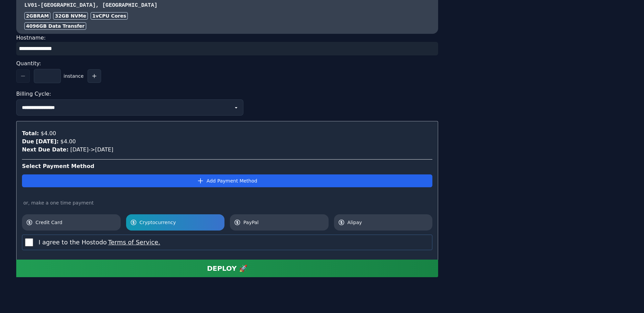 The height and width of the screenshot is (313, 644). What do you see at coordinates (227, 181) in the screenshot?
I see `button: Add Payment Method` at bounding box center [227, 181].